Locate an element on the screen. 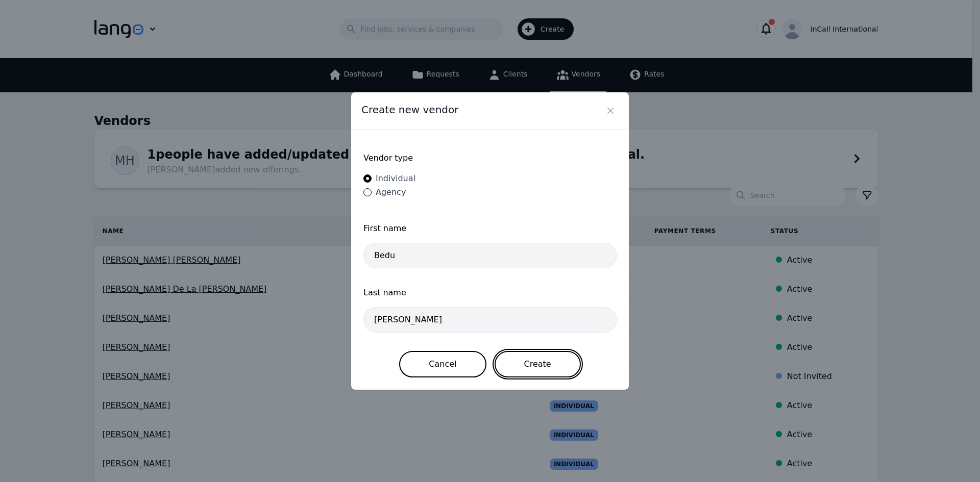  input: Enter first name is located at coordinates (490, 256).